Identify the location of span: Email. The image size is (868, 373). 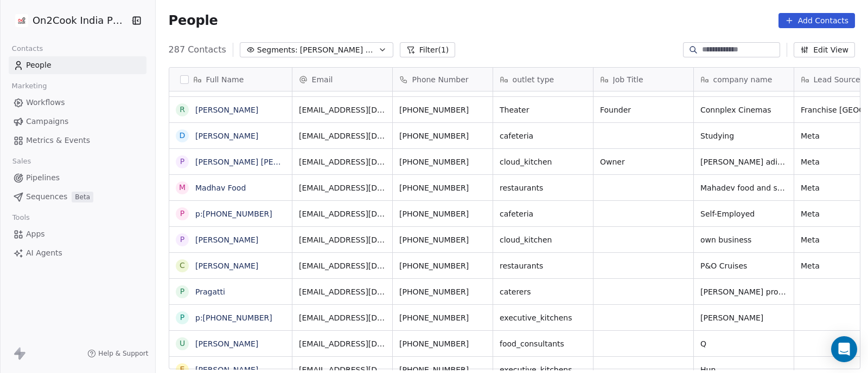
(322, 80).